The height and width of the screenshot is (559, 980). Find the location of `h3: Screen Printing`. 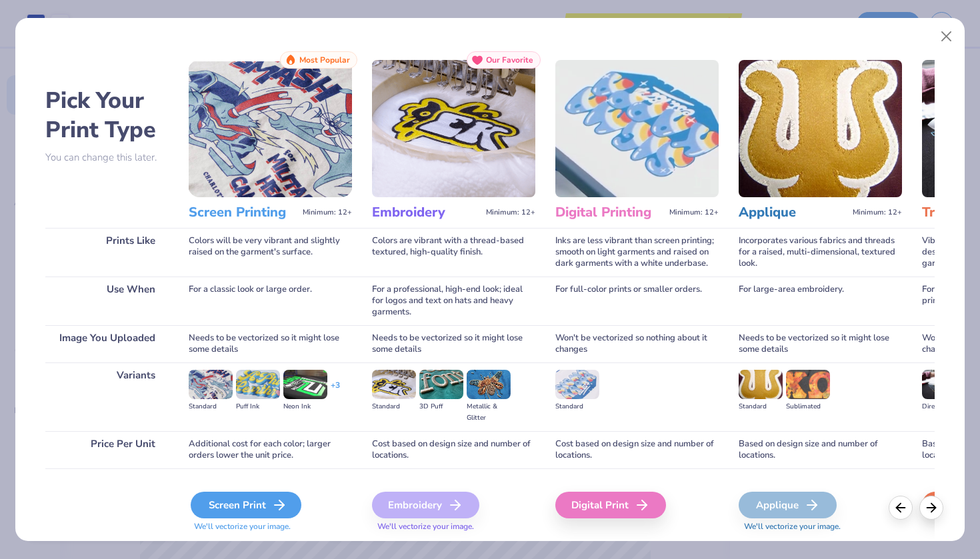

h3: Screen Printing is located at coordinates (242, 213).